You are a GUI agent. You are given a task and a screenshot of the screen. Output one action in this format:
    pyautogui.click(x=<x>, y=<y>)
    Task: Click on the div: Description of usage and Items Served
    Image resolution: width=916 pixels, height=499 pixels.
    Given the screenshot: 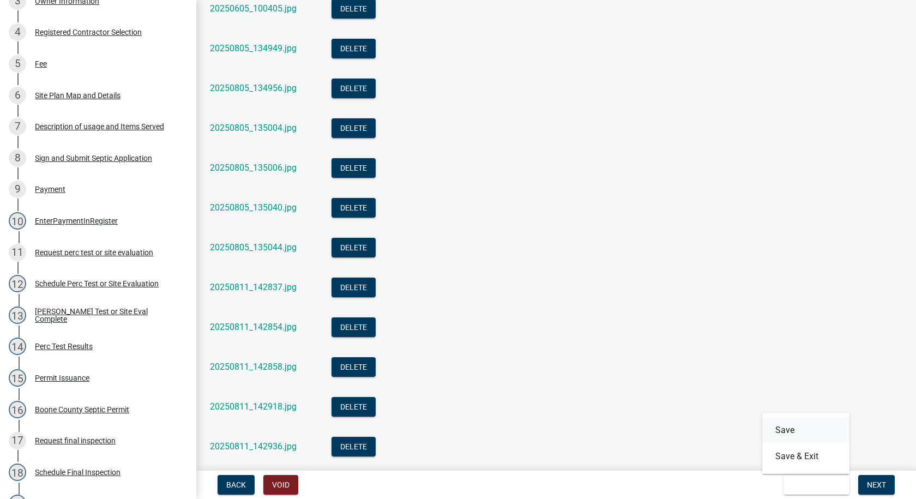 What is the action you would take?
    pyautogui.click(x=99, y=127)
    